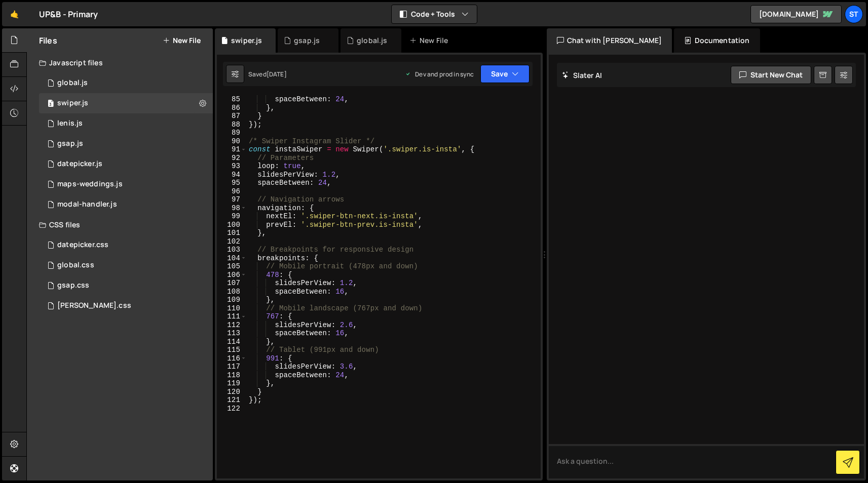 This screenshot has width=868, height=483. What do you see at coordinates (231, 325) in the screenshot?
I see `div: 112` at bounding box center [231, 325].